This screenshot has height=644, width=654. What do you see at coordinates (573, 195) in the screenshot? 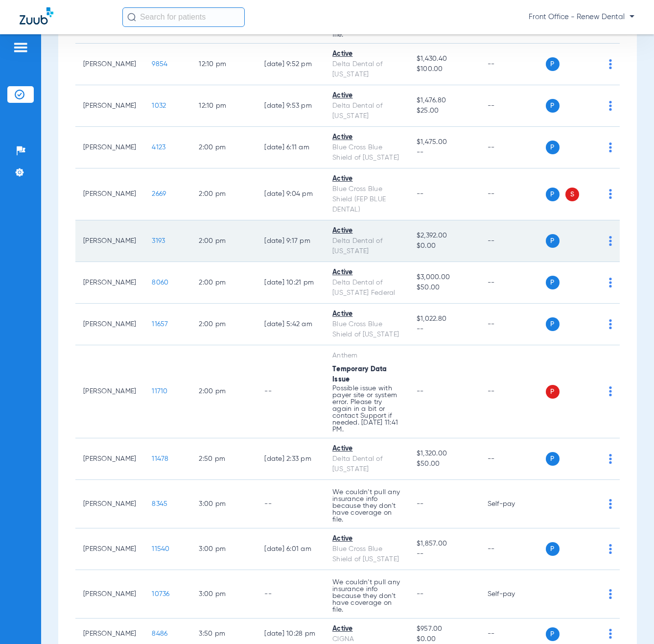
I see `span: S` at bounding box center [573, 195].